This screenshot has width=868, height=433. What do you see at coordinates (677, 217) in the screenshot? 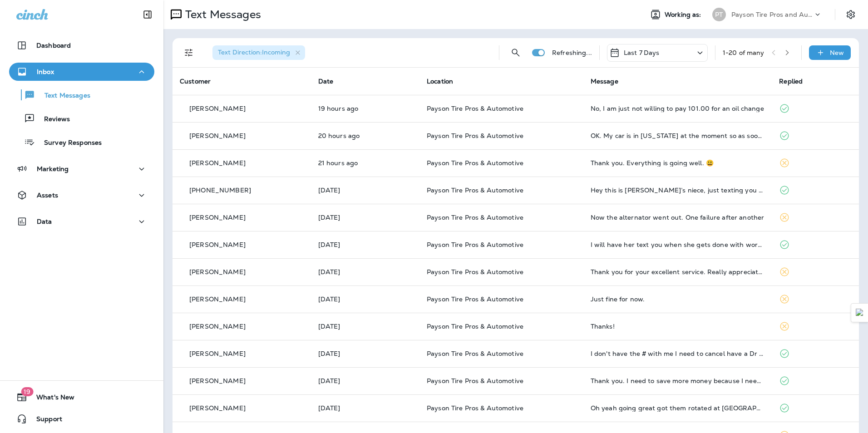
I see `div: Now the alternator went out. One failure after another` at bounding box center [677, 217].